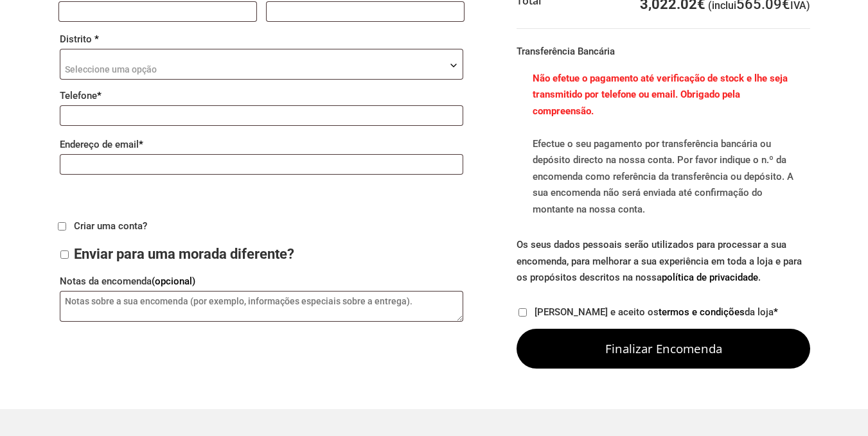 The height and width of the screenshot is (436, 868). I want to click on a: termos e condições, so click(702, 312).